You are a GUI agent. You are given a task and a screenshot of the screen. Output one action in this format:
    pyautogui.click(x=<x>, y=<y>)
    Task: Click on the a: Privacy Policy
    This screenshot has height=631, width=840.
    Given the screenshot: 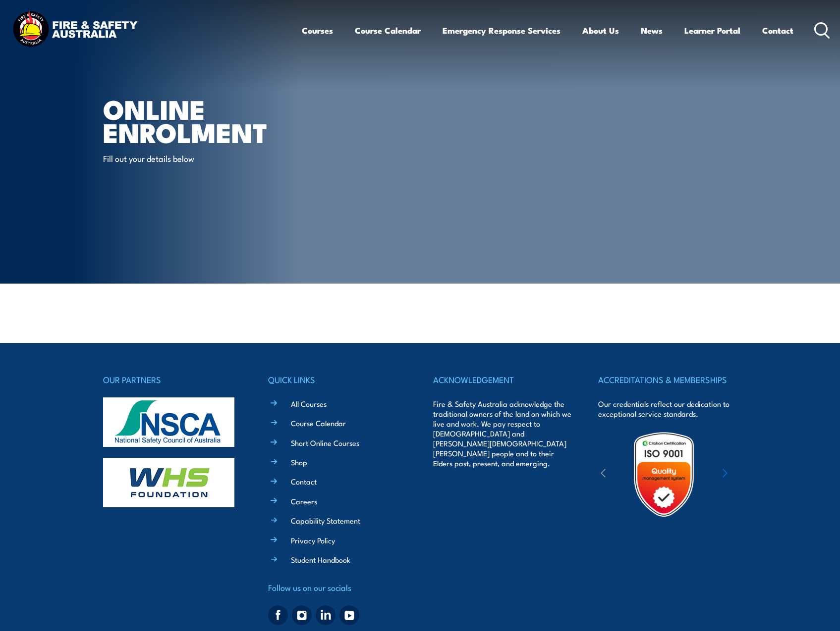 What is the action you would take?
    pyautogui.click(x=313, y=540)
    